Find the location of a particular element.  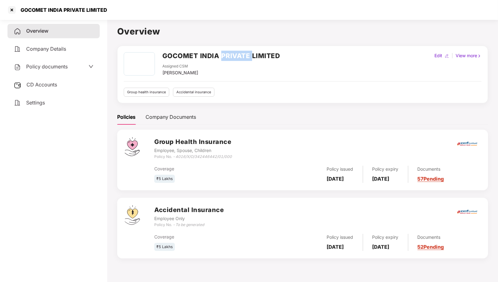

div: Group health insurance is located at coordinates (146, 92).